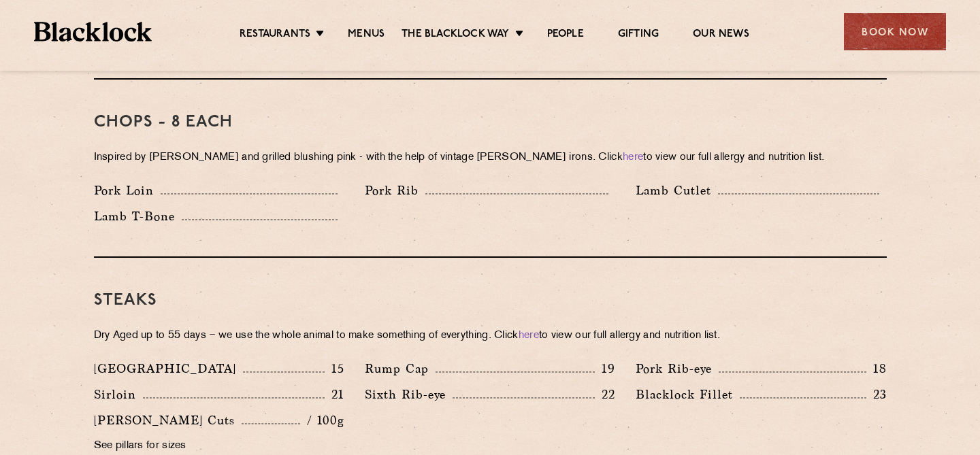  What do you see at coordinates (638, 35) in the screenshot?
I see `a: Gifting` at bounding box center [638, 35].